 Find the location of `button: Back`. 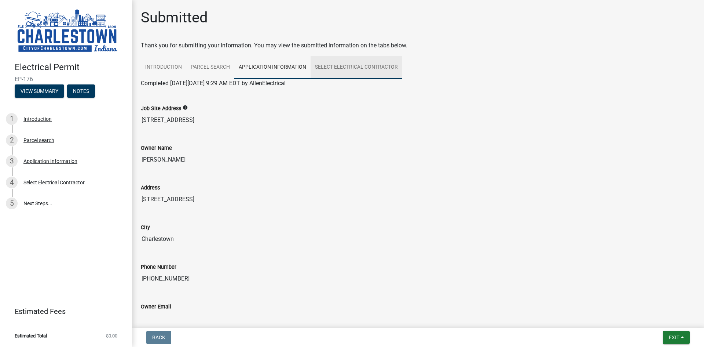

button: Back is located at coordinates (159, 337).